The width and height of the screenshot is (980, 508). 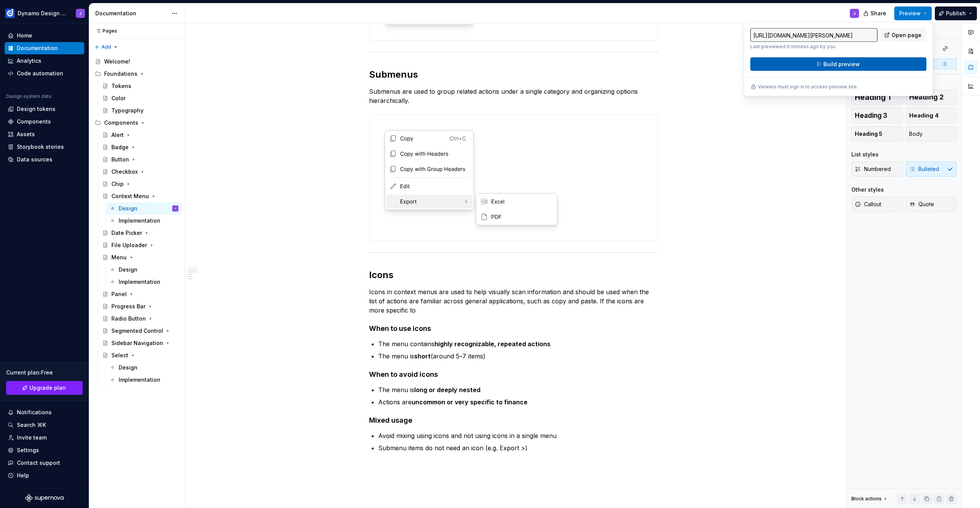 What do you see at coordinates (128, 307) in the screenshot?
I see `div: Progress Bar` at bounding box center [128, 307].